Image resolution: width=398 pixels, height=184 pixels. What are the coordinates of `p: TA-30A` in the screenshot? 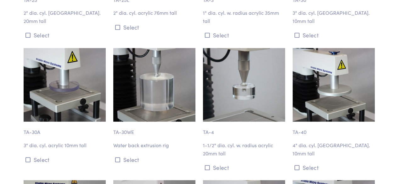 It's located at (64, 129).